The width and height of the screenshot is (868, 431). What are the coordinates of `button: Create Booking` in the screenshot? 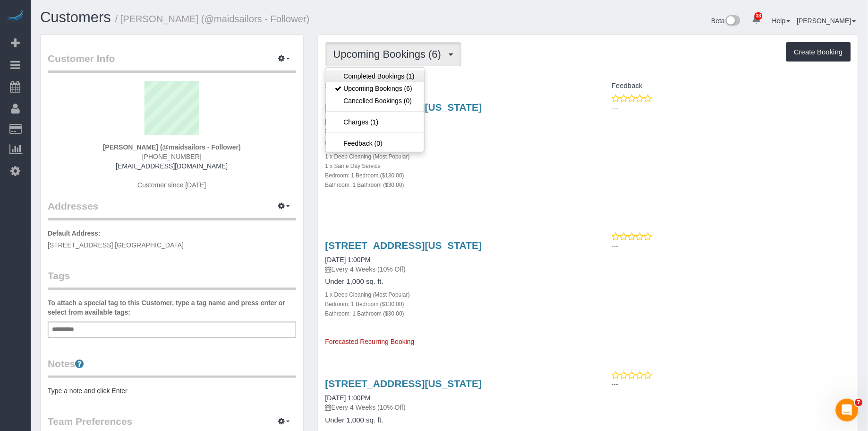 It's located at (819, 52).